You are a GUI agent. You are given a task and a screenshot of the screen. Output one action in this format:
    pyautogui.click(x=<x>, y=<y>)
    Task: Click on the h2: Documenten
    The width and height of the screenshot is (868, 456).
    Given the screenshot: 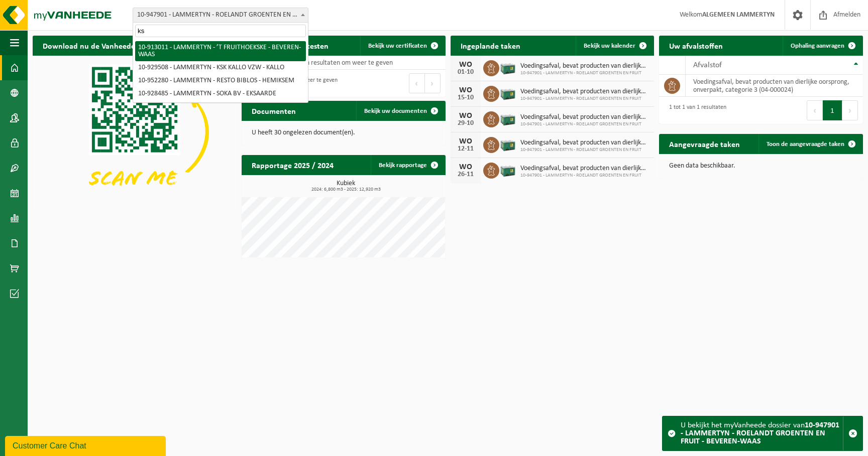 What is the action you would take?
    pyautogui.click(x=274, y=110)
    